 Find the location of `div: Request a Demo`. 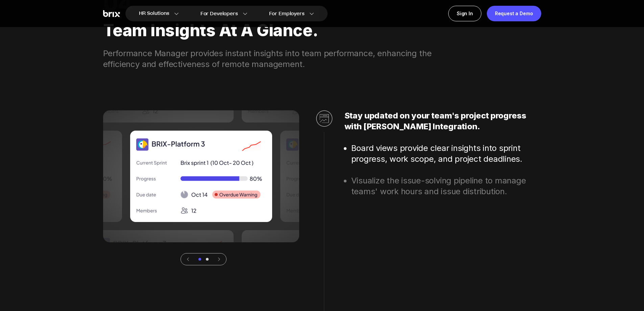

div: Request a Demo is located at coordinates (514, 14).